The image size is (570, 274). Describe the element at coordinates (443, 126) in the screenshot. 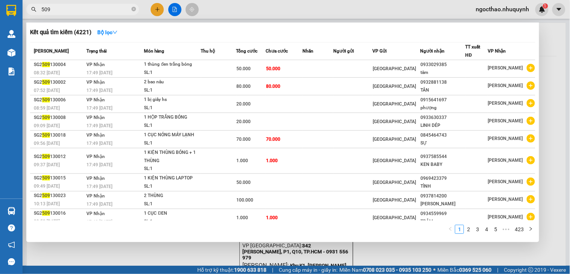

I see `div: LINH DÉP` at that location.